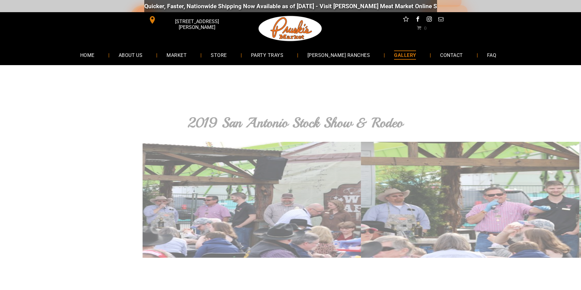 Image resolution: width=581 pixels, height=290 pixels. I want to click on a: CONTACT, so click(451, 55).